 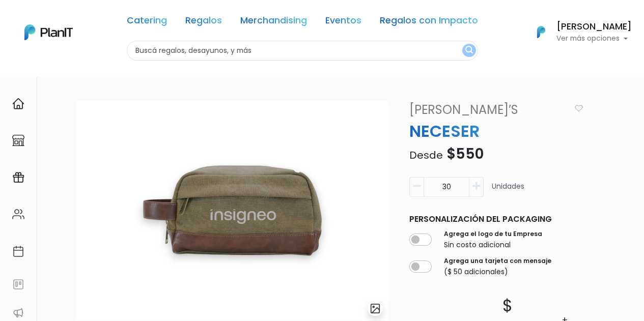 What do you see at coordinates (146, 22) in the screenshot?
I see `a: Catering` at bounding box center [146, 22].